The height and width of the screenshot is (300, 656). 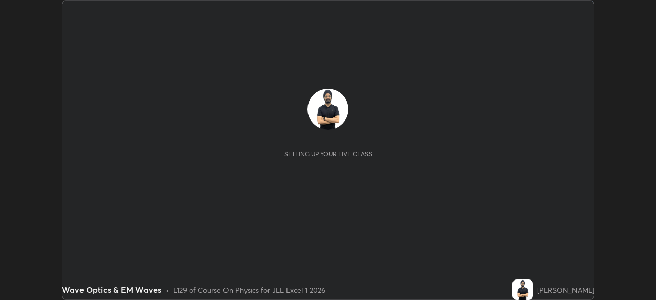 I want to click on div: Setting up your live class, so click(x=328, y=154).